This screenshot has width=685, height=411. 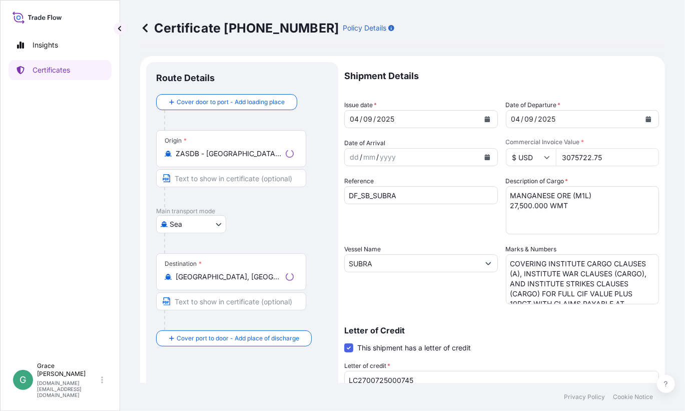 What do you see at coordinates (582, 210) in the screenshot?
I see `textarea: MANGANESE ORE (M1L) 27,500.000 WMT` at bounding box center [582, 210].